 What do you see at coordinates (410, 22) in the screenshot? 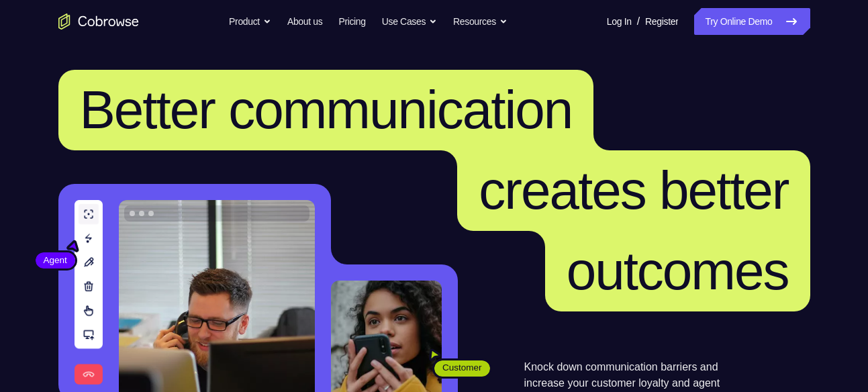
I see `button: Use Cases` at bounding box center [410, 22].